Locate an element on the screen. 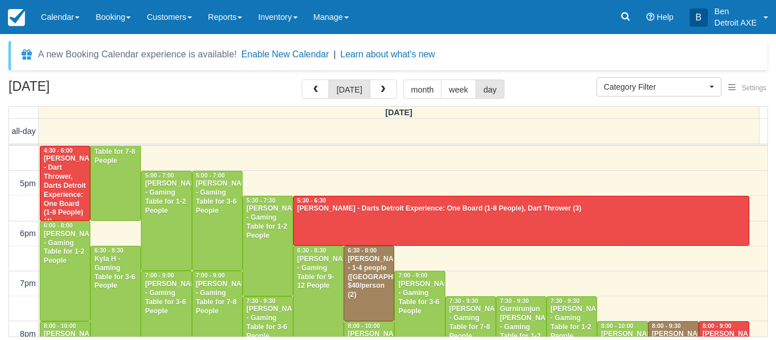 This screenshot has height=340, width=776. span: Settings is located at coordinates (754, 88).